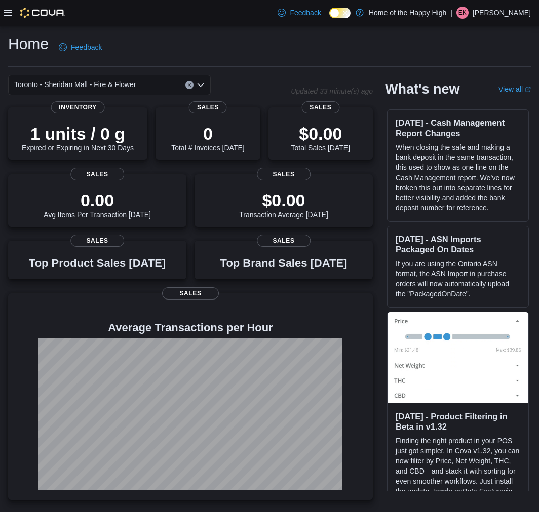  Describe the element at coordinates (458, 279) in the screenshot. I see `p: If you are using the Ontario ASN format, the ASN Import in purchase orders will now automatically...` at that location.